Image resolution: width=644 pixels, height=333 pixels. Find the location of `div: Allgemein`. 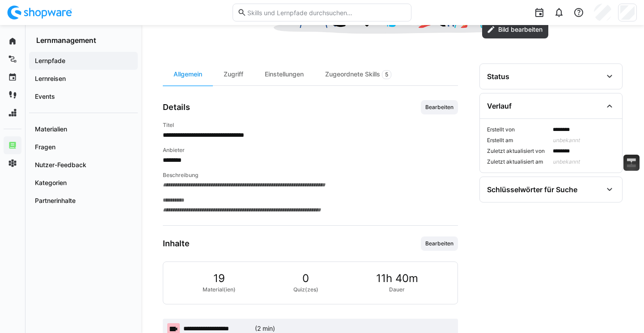

div: Allgemein is located at coordinates (188, 74).